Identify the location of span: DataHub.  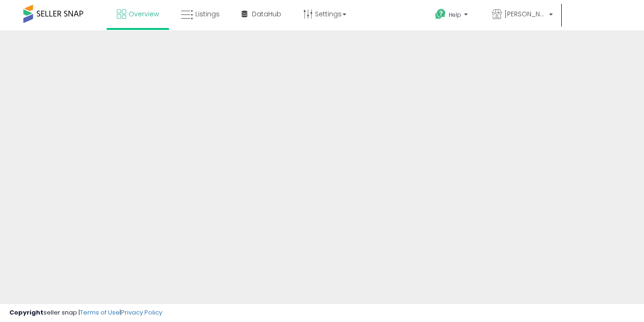
(267, 14).